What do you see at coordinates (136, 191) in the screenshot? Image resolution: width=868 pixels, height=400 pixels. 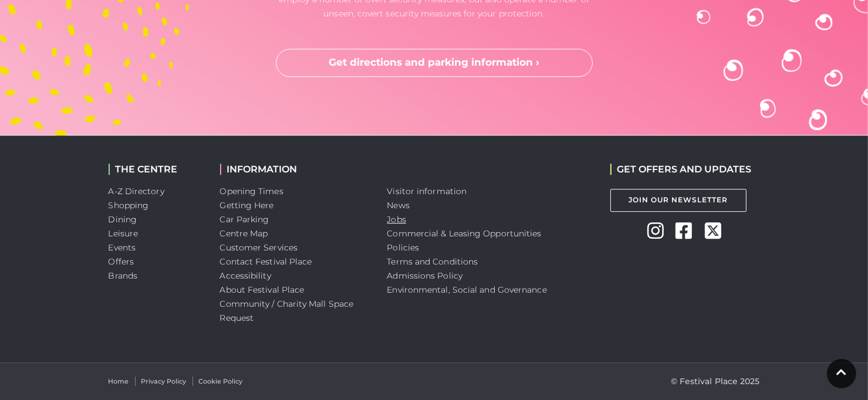 I see `a: A-Z Directory` at bounding box center [136, 191].